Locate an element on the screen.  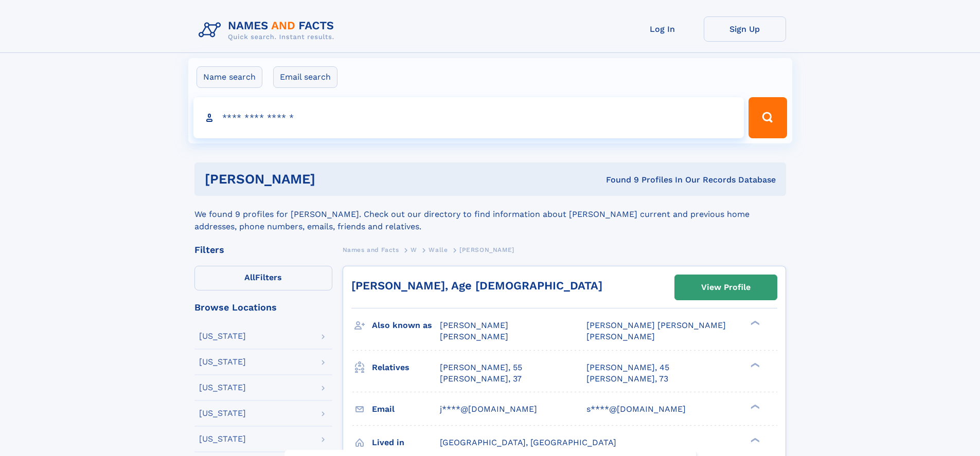
div: Found 9 Profiles In Our Records Database is located at coordinates (618, 180).